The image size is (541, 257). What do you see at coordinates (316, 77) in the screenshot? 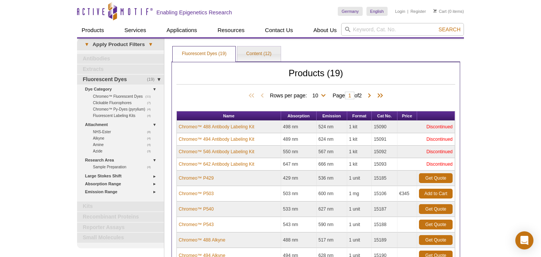
I see `h2: Products (19)` at bounding box center [316, 77].